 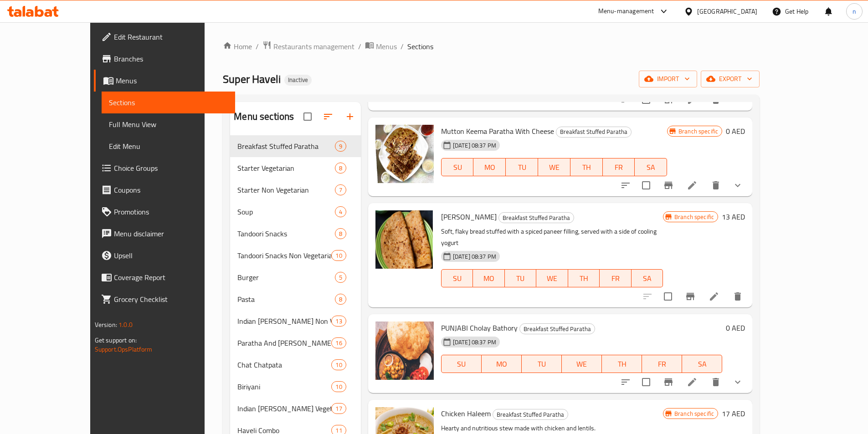 I want to click on img: Paneer Paratha, so click(x=405, y=240).